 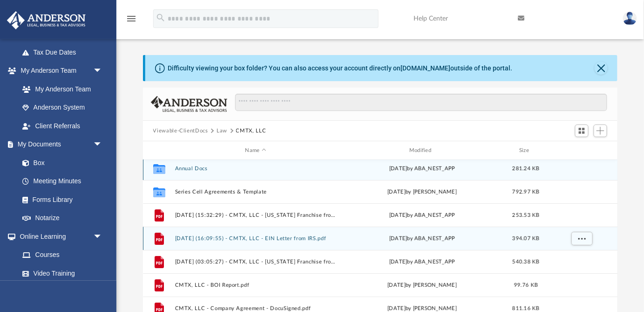 What do you see at coordinates (62, 182) in the screenshot?
I see `a: Meeting Minutes` at bounding box center [62, 182].